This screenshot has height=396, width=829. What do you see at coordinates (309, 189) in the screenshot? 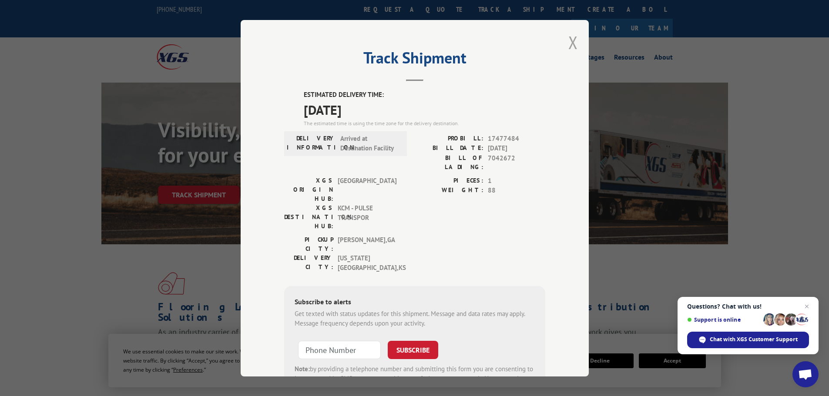
I see `label: XGS ORIGIN HUB:` at bounding box center [309, 189].